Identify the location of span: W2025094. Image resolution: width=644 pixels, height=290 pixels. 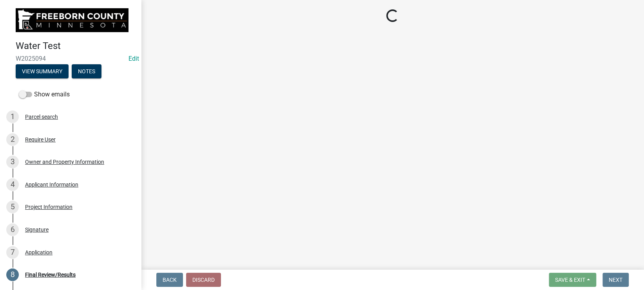
(70, 58).